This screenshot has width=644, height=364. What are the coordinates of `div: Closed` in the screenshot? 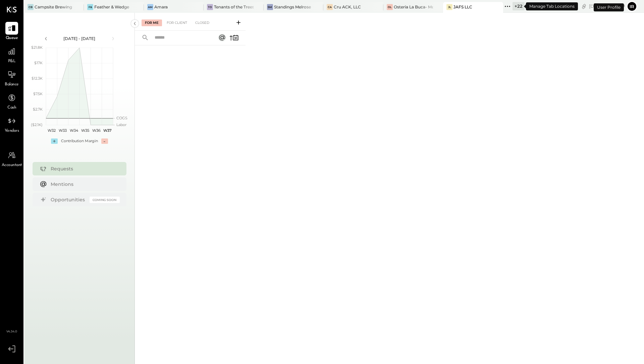 It's located at (202, 23).